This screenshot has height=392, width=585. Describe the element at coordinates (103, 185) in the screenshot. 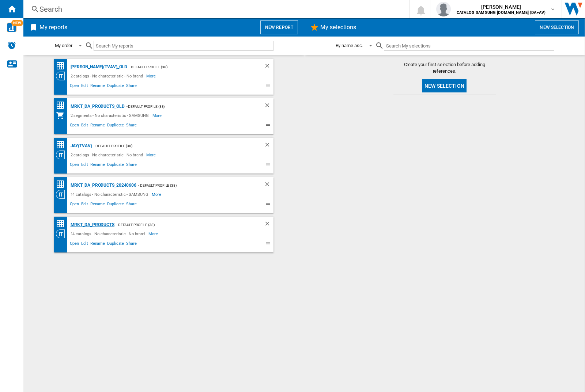

I see `div: MRKT_DA_PRODUCTS_20240606` at that location.